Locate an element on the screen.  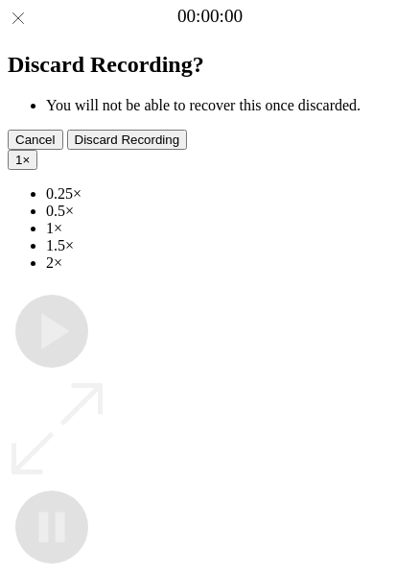
button: Cancel is located at coordinates (36, 139).